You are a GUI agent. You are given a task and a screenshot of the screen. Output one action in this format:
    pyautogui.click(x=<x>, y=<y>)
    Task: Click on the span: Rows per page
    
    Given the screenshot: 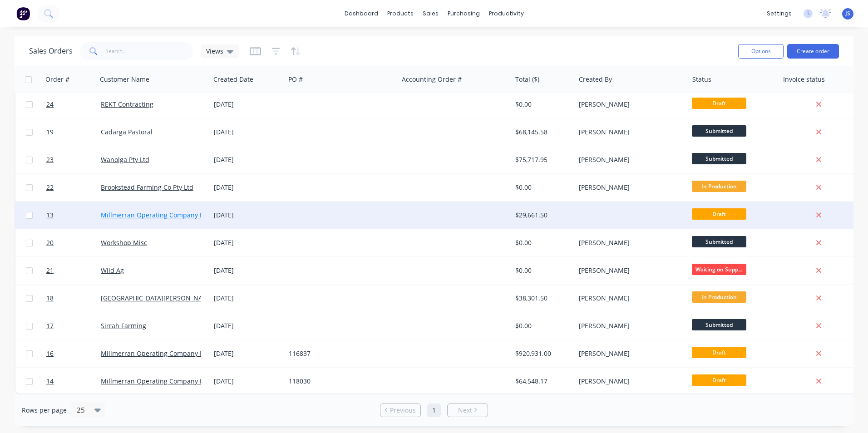 What is the action you would take?
    pyautogui.click(x=44, y=411)
    